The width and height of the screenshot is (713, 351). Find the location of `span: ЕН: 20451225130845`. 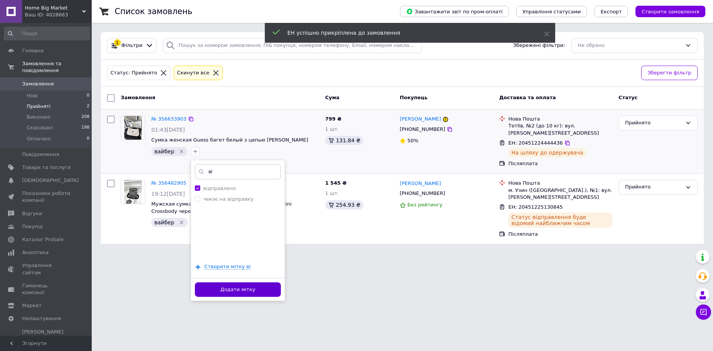

span: ЕН: 20451225130845 is located at coordinates (535, 207).